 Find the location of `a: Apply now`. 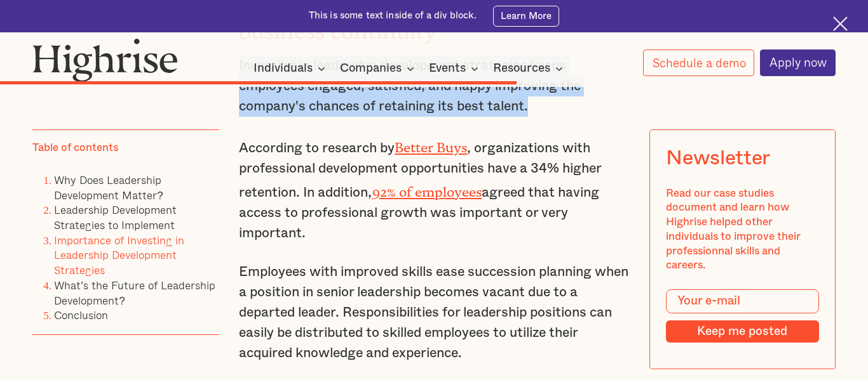

a: Apply now is located at coordinates (798, 63).